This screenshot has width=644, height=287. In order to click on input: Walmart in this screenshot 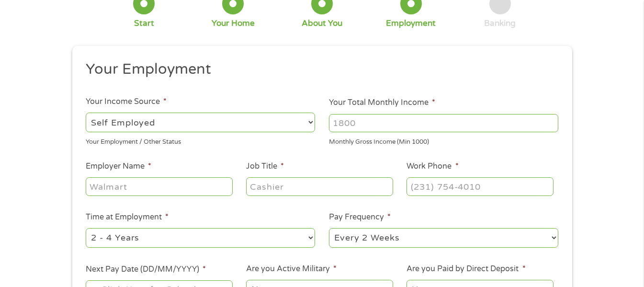, I will do `click(159, 186)`.